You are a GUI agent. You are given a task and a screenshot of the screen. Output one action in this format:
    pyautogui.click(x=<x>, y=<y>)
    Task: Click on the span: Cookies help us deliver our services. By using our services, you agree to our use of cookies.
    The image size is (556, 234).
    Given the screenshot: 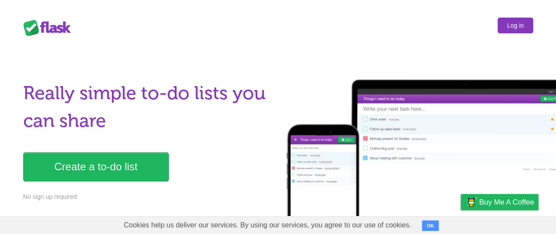 What is the action you would take?
    pyautogui.click(x=268, y=226)
    